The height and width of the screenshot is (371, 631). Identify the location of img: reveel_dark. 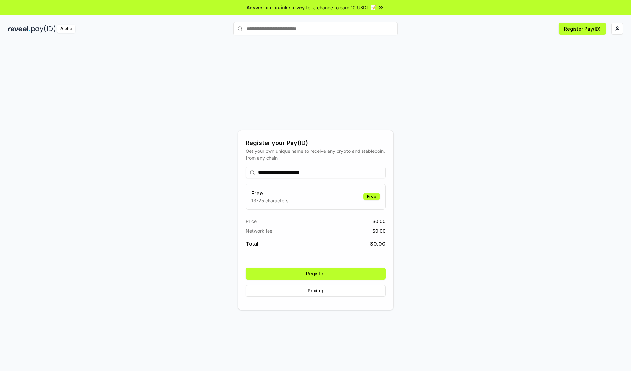
(19, 29).